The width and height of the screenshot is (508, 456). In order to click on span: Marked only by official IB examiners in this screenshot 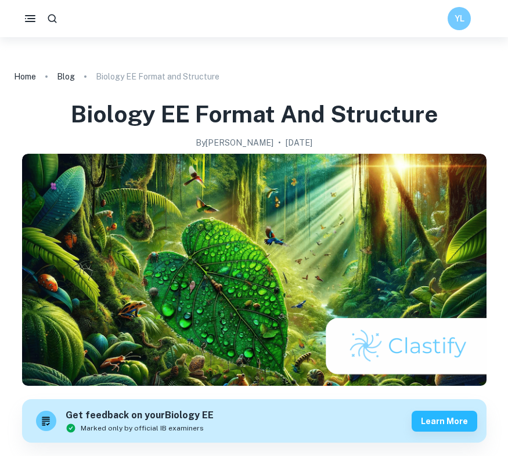, I will do `click(142, 428)`.